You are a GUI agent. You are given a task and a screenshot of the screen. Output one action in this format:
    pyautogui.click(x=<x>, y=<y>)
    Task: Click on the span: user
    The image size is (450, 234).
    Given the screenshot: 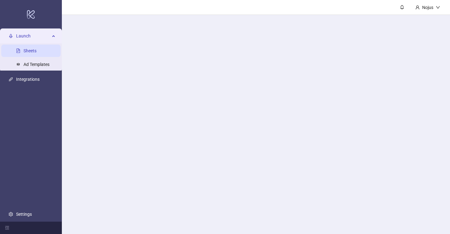 What is the action you would take?
    pyautogui.click(x=418, y=7)
    